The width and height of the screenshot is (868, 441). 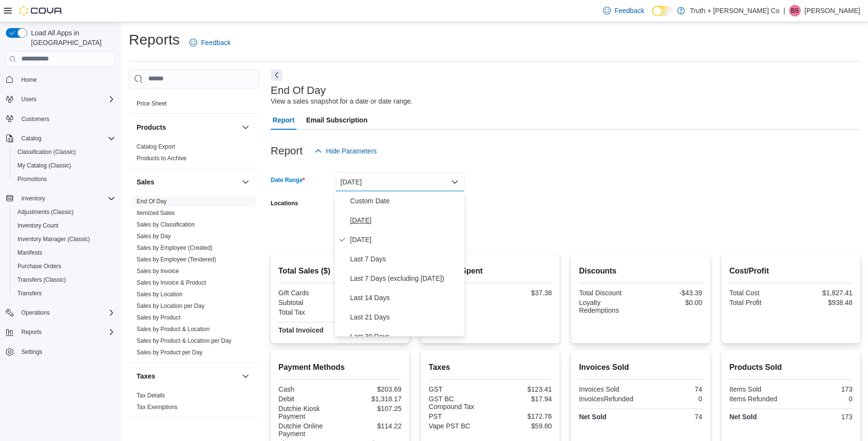 I want to click on a: Promotions, so click(x=32, y=179).